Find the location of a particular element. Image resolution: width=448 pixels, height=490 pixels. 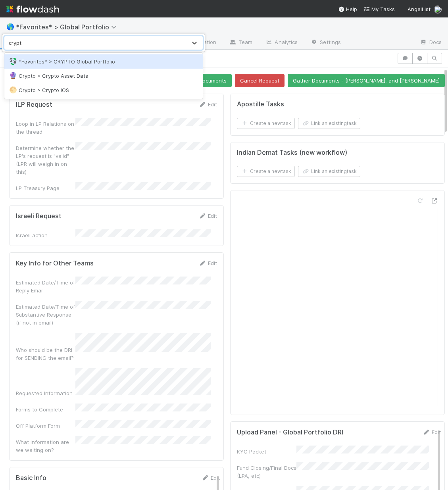

div: Crypto > Crypto IOS is located at coordinates (104, 90).